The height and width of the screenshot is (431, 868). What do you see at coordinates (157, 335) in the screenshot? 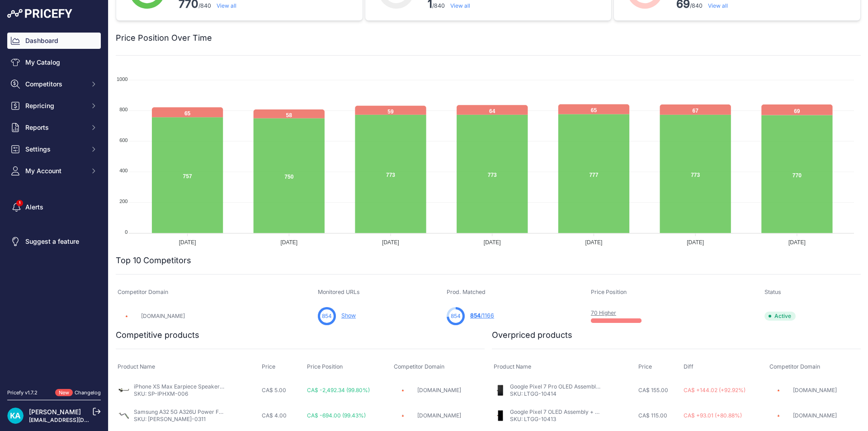
I see `h2: Competitive products` at bounding box center [157, 335].